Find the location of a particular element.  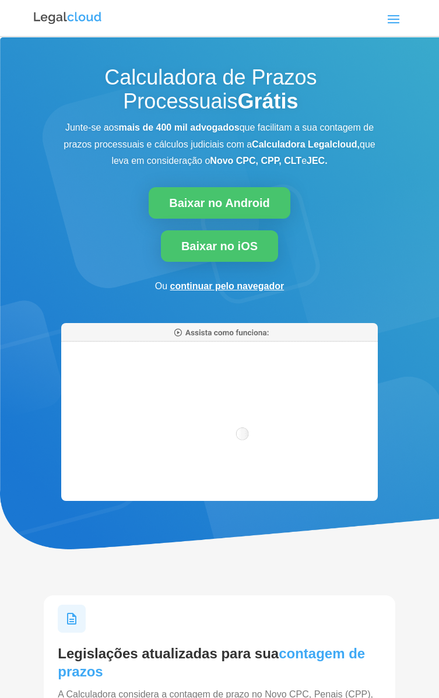

img: Ícone Legislações is located at coordinates (72, 619).